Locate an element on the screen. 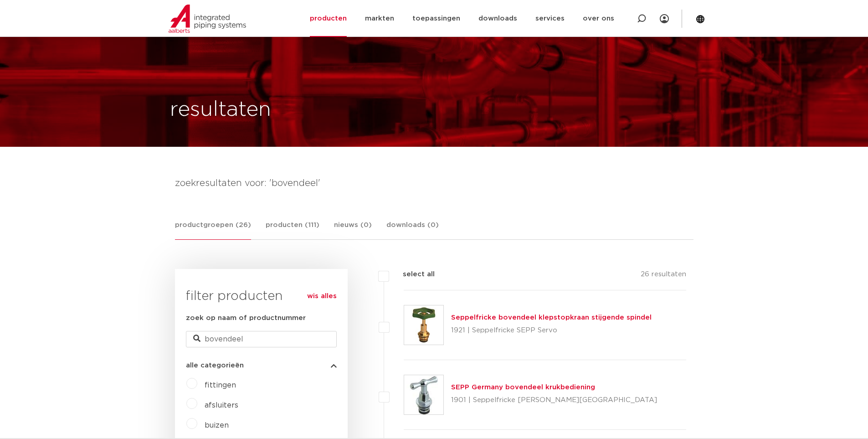 This screenshot has width=868, height=439. label: zoek op naam of productnummer is located at coordinates (246, 318).